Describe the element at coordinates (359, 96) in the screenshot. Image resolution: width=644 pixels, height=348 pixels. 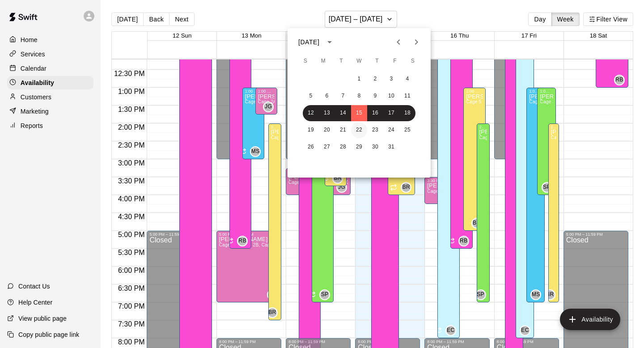
I see `button: 8` at that location.